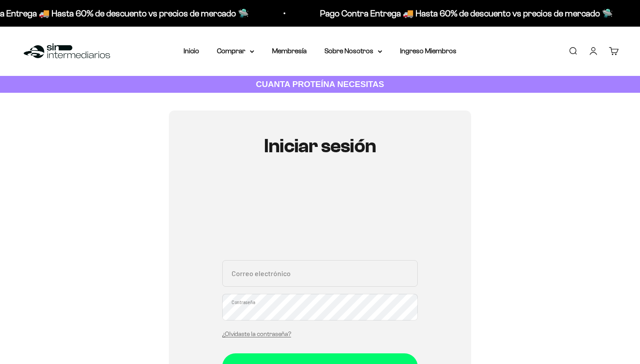 The image size is (640, 364). I want to click on summary: Comprar, so click(236, 51).